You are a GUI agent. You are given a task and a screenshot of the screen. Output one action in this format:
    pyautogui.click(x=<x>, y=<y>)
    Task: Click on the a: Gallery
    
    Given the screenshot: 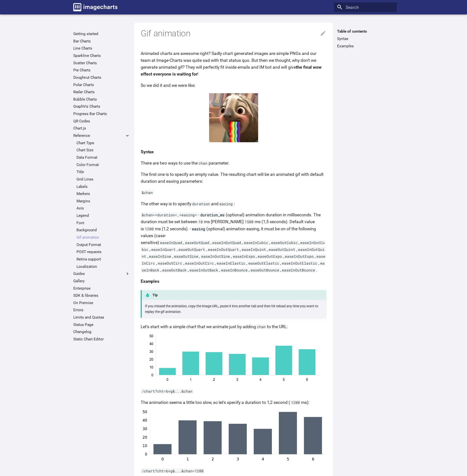 What is the action you would take?
    pyautogui.click(x=101, y=281)
    